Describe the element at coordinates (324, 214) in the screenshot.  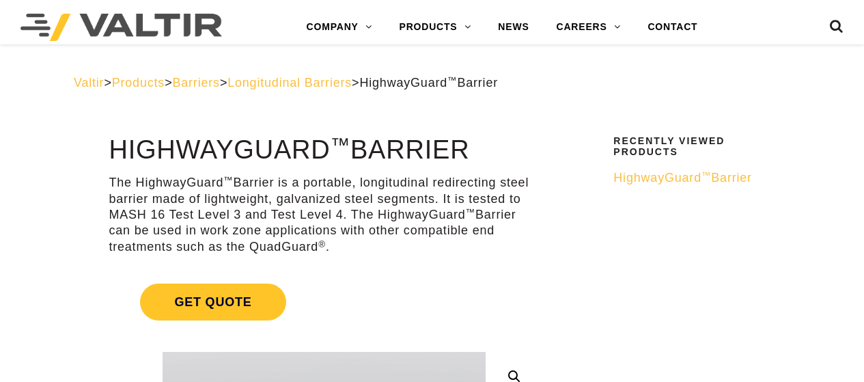
I see `p: The HighwayGuard Barrier is a portable, longitudinal redirecting steel barrier made of lightweigh...` at that location.